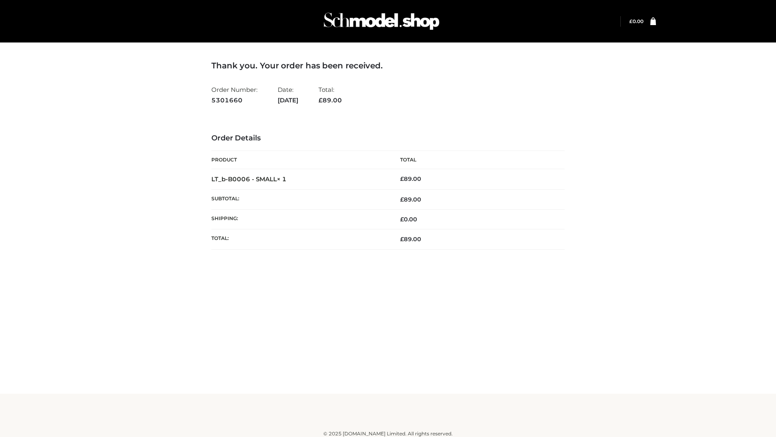 The height and width of the screenshot is (437, 776). I want to click on strong: × 1, so click(282, 179).